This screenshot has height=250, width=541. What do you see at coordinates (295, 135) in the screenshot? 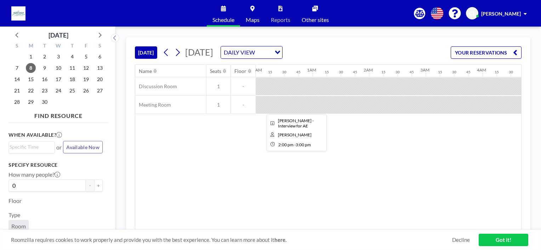
I see `span: Angeline Paulite` at bounding box center [295, 135].